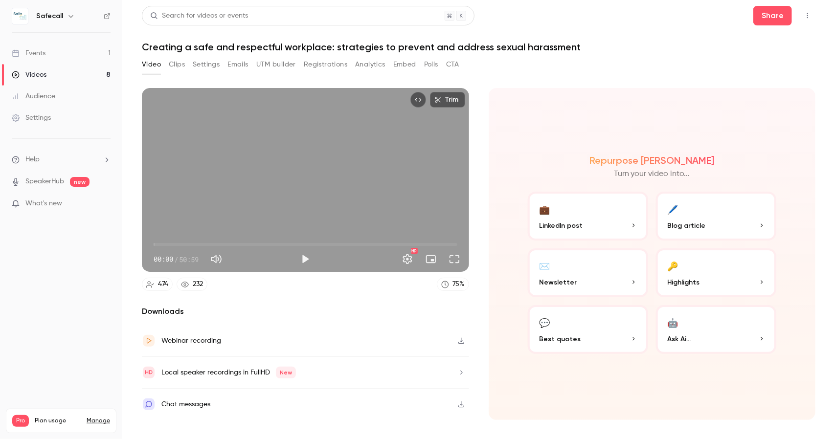 This screenshot has width=835, height=439. What do you see at coordinates (20, 16) in the screenshot?
I see `img: Safecall` at bounding box center [20, 16].